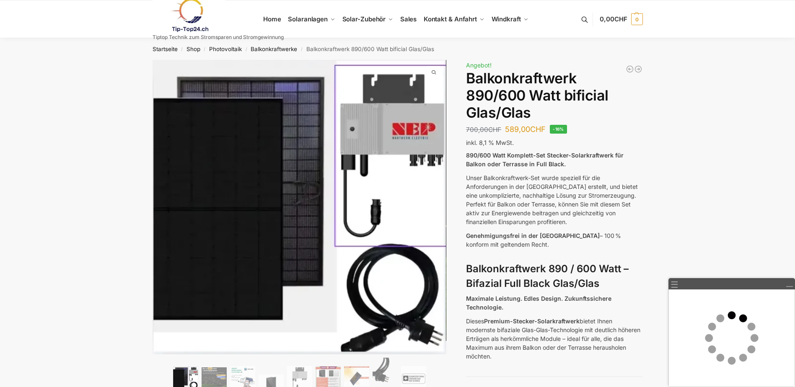 The height and width of the screenshot is (387, 795). What do you see at coordinates (364, 19) in the screenshot?
I see `span: Solar-Zubehör` at bounding box center [364, 19].